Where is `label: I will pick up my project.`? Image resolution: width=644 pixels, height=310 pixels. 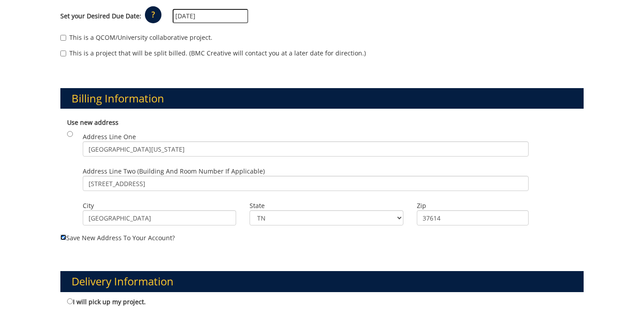
label: I will pick up my project. is located at coordinates (107, 302).